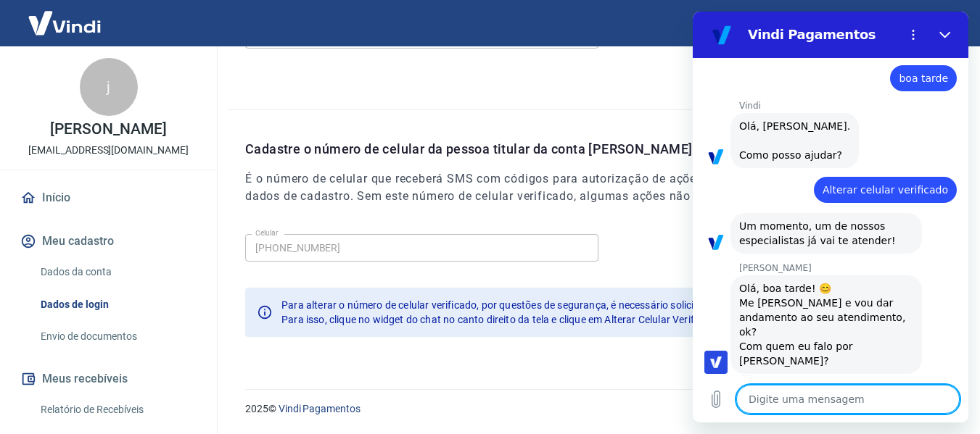  Describe the element at coordinates (23, 388) in the screenshot. I see `button: Carregar arquivo` at that location.